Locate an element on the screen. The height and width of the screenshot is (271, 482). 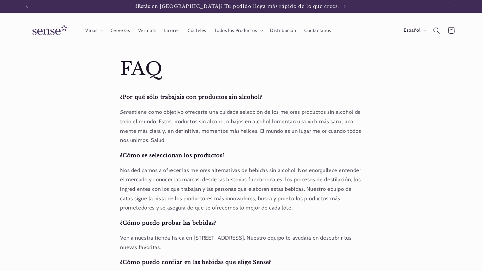
summary: Todos los Productos is located at coordinates (238, 30).